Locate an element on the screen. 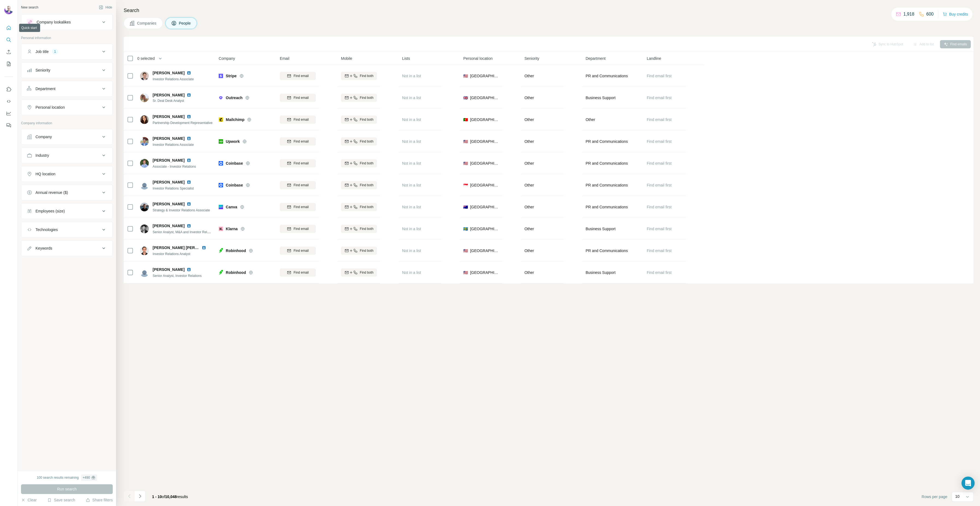 The width and height of the screenshot is (980, 506). div: Department is located at coordinates (45, 89).